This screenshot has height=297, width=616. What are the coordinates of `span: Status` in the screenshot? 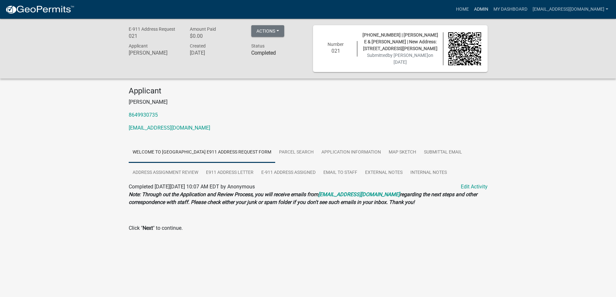 It's located at (258, 46).